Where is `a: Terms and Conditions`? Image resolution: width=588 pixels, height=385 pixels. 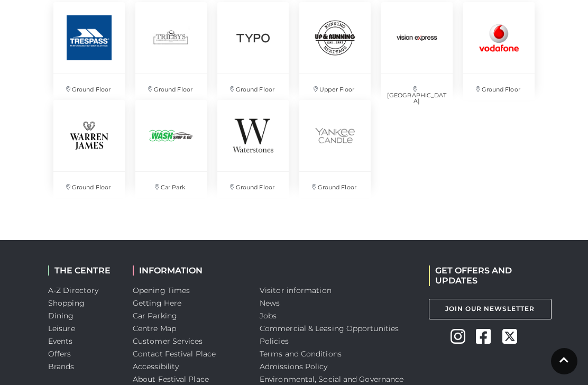 a: Terms and Conditions is located at coordinates (301, 354).